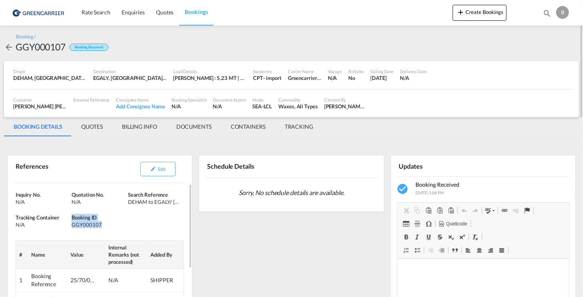  I want to click on div: Booking Received, so click(89, 47).